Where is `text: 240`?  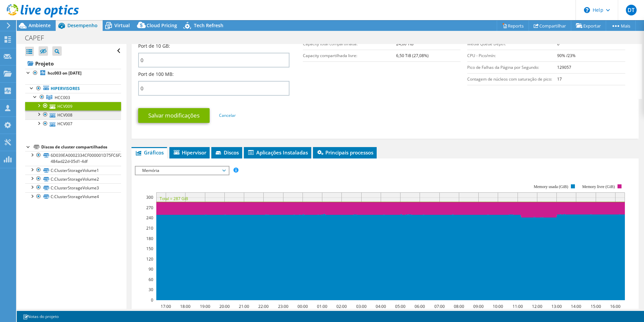 text: 240 is located at coordinates (150, 217).